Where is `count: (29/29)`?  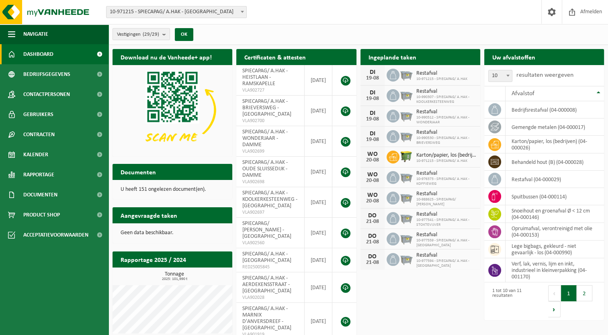 count: (29/29) is located at coordinates (151, 34).